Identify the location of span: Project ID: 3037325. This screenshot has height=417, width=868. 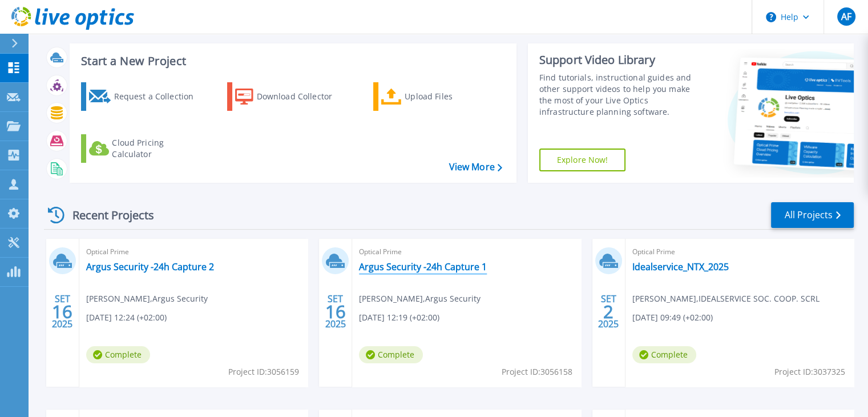
(810, 371).